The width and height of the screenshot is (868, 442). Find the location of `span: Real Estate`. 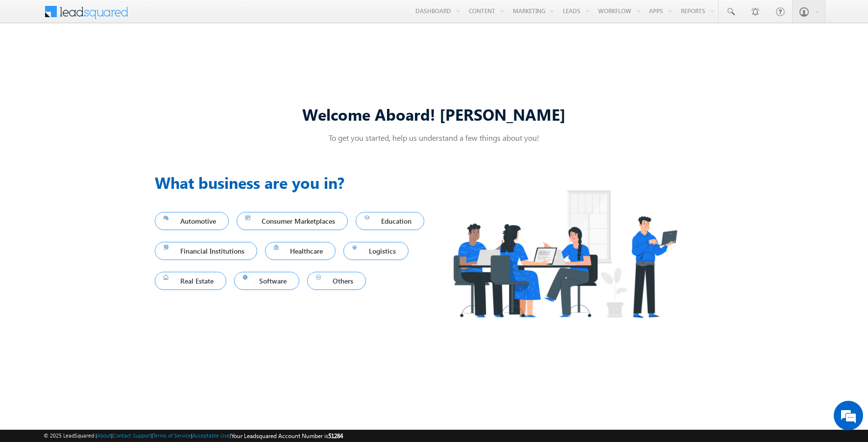

span: Real Estate is located at coordinates (191, 280).